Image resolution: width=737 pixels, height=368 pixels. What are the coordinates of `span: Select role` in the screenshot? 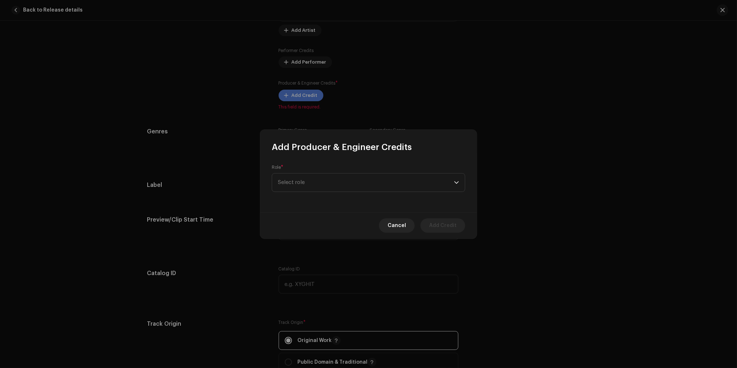 It's located at (366, 182).